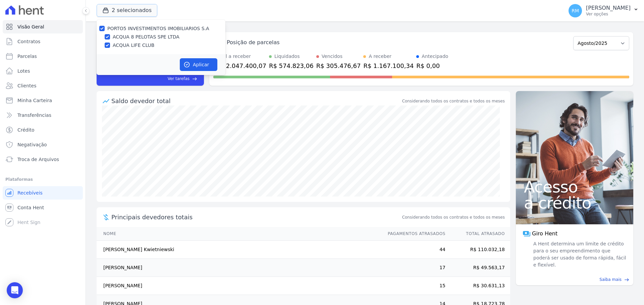  I want to click on a: Lotes, so click(43, 71).